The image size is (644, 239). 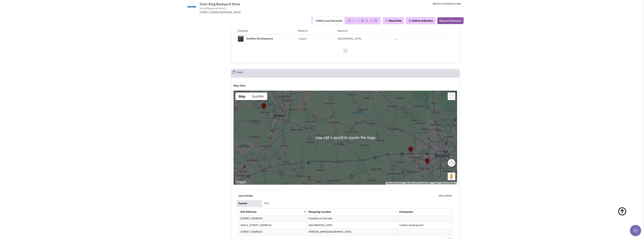 What do you see at coordinates (329, 20) in the screenshot?
I see `button: Add to your Accounts` at bounding box center [329, 20].